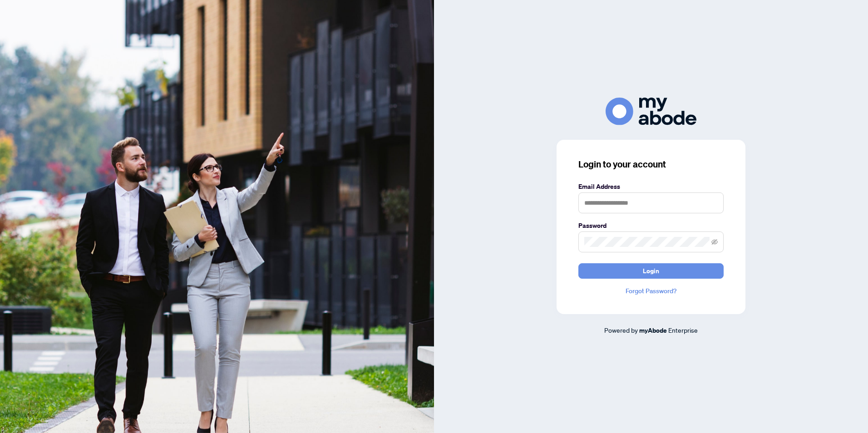  What do you see at coordinates (621, 329) in the screenshot?
I see `span: Powered by` at bounding box center [621, 329].